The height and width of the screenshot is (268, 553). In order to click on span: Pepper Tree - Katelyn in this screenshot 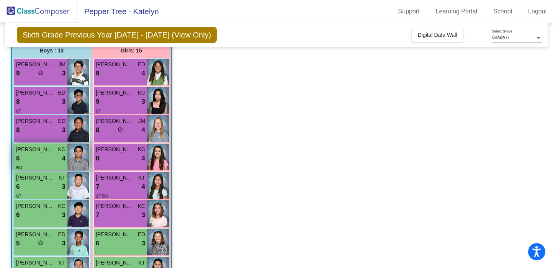, I will do `click(117, 11)`.